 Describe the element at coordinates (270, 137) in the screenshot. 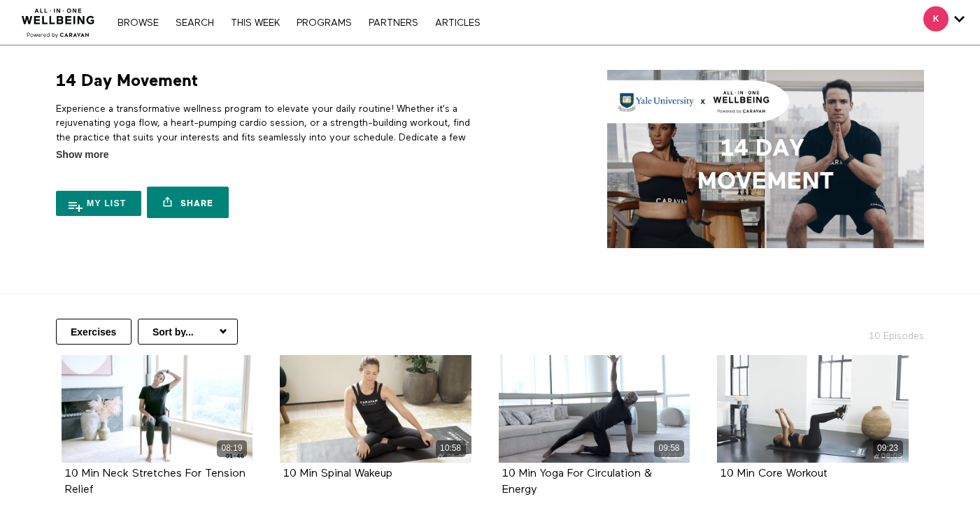

I see `p: Experience a transformative wellness program to elevate your daily routine! Whether it's a rejuve...` at that location.